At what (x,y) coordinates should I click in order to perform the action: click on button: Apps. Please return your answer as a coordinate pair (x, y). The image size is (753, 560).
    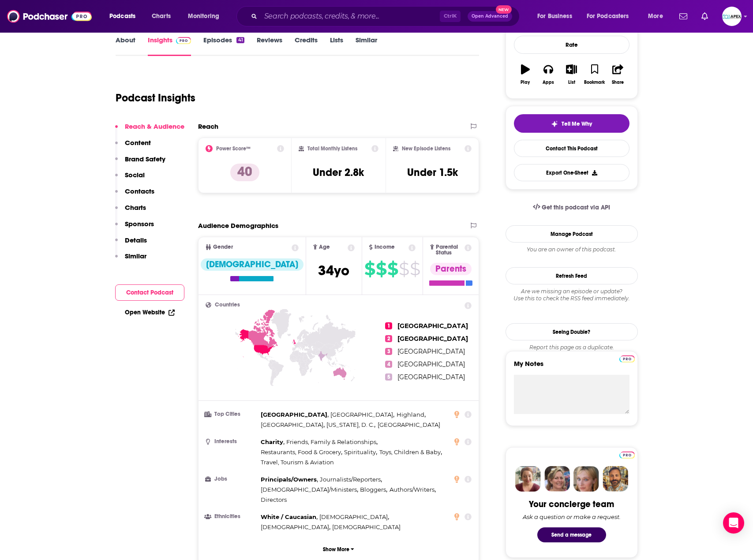
    Looking at the image, I should click on (548, 75).